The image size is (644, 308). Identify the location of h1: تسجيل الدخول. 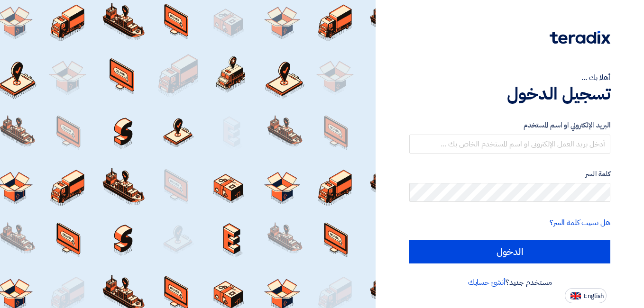
(509, 94).